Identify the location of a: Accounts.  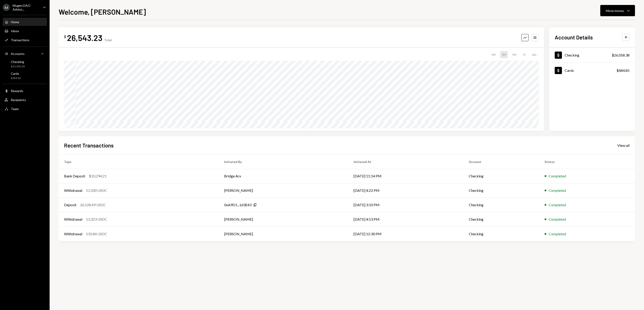
(25, 53).